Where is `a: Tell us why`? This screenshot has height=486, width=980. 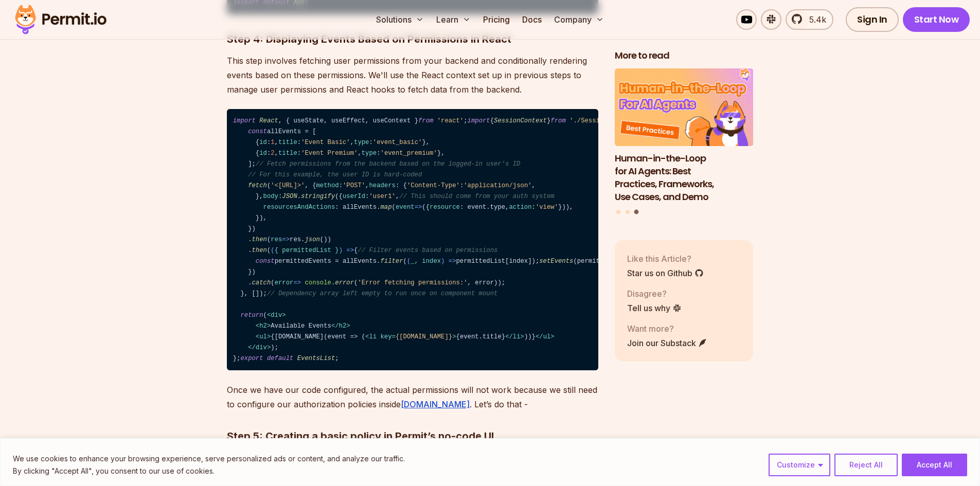 a: Tell us why is located at coordinates (654, 308).